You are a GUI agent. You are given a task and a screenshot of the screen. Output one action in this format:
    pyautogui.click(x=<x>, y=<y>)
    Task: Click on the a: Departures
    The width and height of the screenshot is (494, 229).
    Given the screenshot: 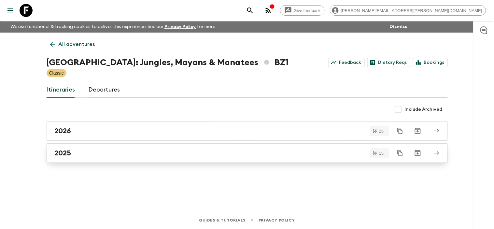 What is the action you would take?
    pyautogui.click(x=104, y=90)
    